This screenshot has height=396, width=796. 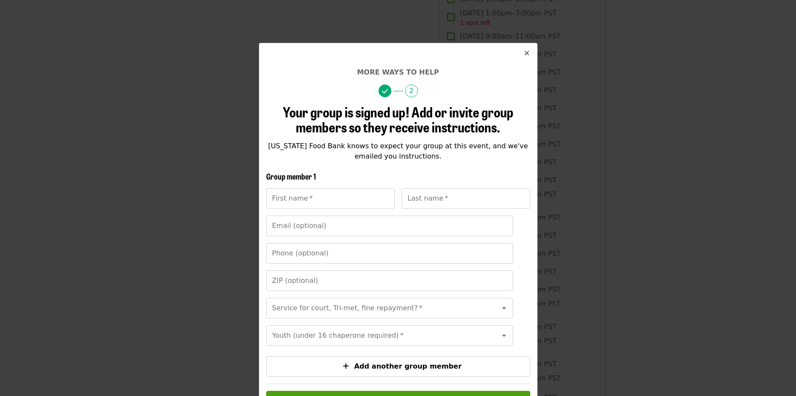 I want to click on input: Phone (optional), so click(x=390, y=253).